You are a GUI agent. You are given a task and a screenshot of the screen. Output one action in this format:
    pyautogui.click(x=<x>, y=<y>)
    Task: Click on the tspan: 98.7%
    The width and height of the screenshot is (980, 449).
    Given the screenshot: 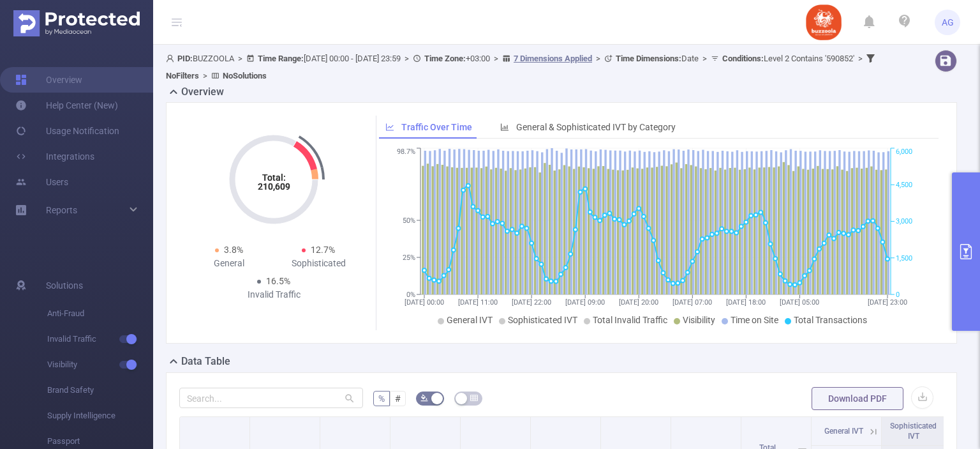 What is the action you would take?
    pyautogui.click(x=406, y=152)
    